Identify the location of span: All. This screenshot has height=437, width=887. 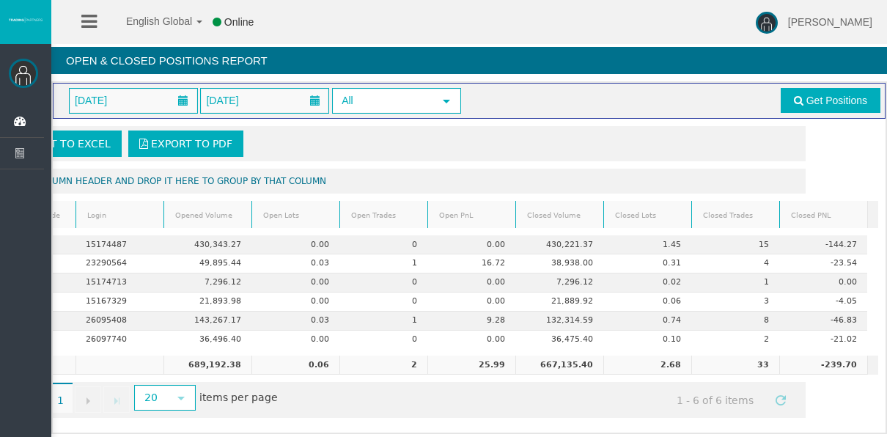
(383, 100).